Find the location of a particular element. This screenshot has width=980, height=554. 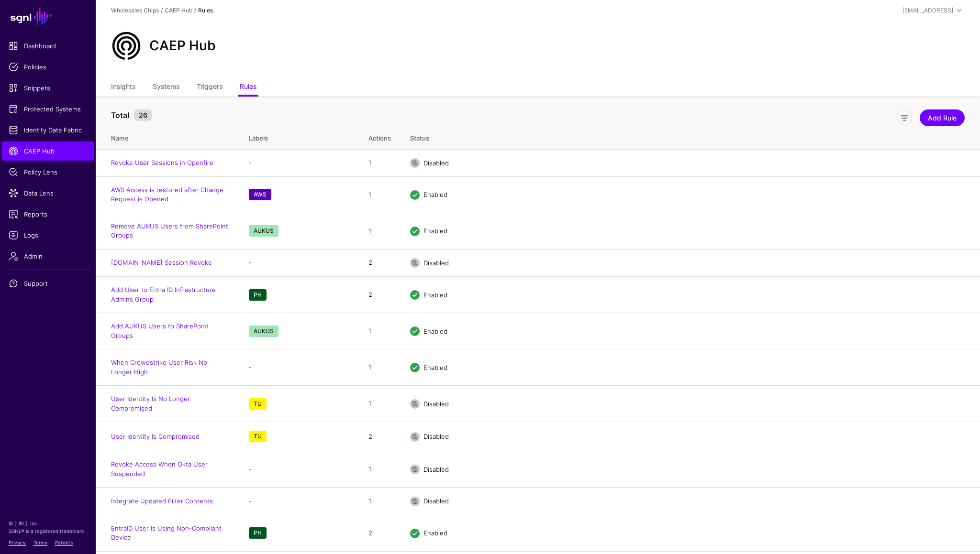

th: Labels is located at coordinates (299, 137).